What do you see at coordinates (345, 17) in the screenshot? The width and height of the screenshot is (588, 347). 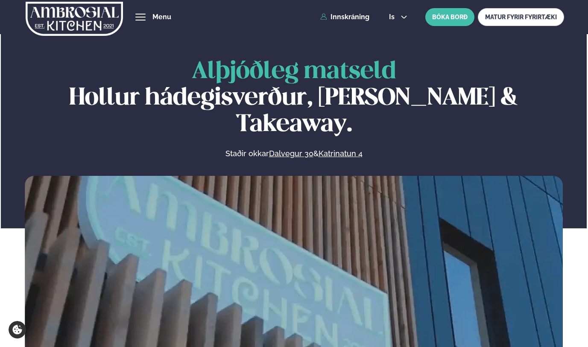 I see `a: Innskráning` at bounding box center [345, 17].